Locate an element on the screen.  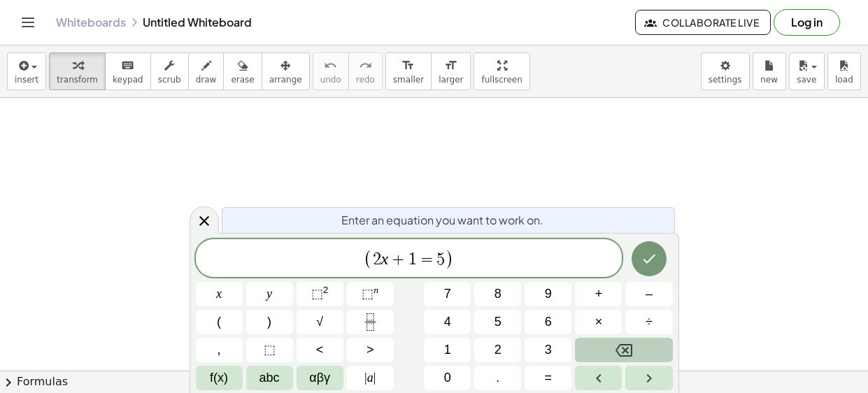
button: Divide is located at coordinates (649, 321).